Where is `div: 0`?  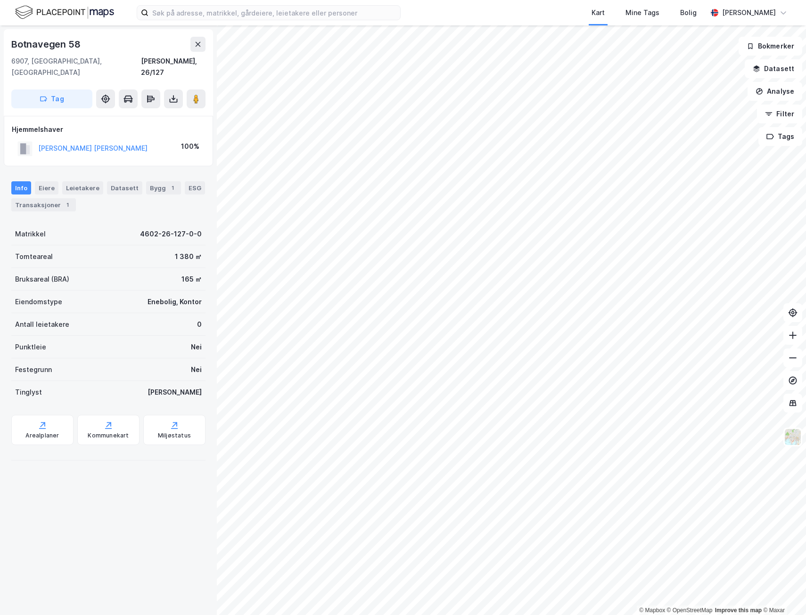 div: 0 is located at coordinates (199, 325).